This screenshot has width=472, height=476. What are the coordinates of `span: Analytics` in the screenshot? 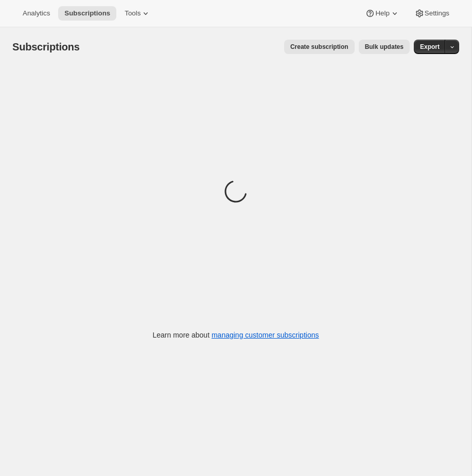 It's located at (36, 14).